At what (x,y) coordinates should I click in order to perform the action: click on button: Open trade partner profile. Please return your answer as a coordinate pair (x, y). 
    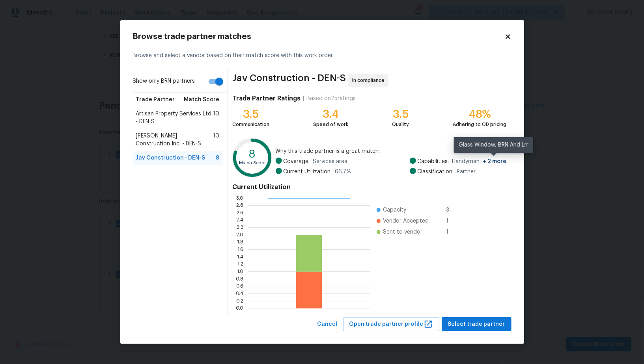
    Looking at the image, I should click on (391, 324).